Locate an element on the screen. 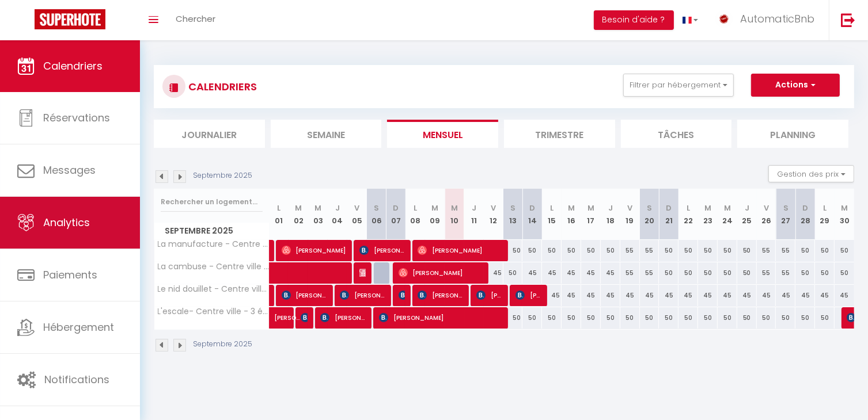  th: 04 is located at coordinates (338, 214).